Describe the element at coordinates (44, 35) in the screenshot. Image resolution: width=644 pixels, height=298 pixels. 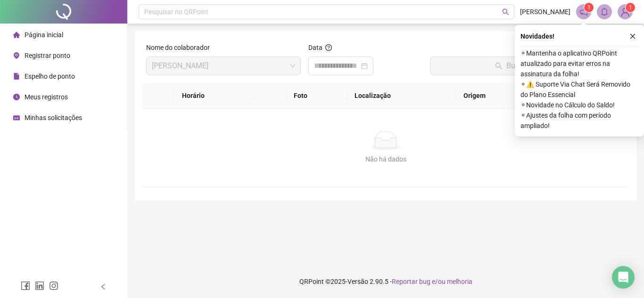
I see `span: Página inicial` at that location.